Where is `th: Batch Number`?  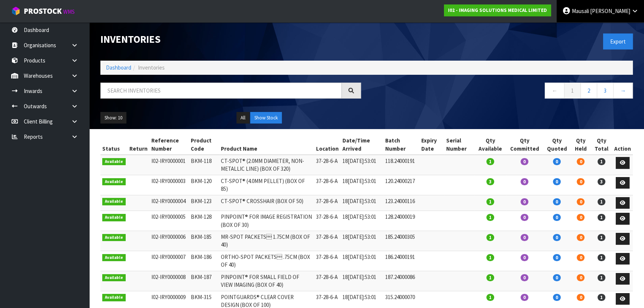
th: Batch Number is located at coordinates (401, 144).